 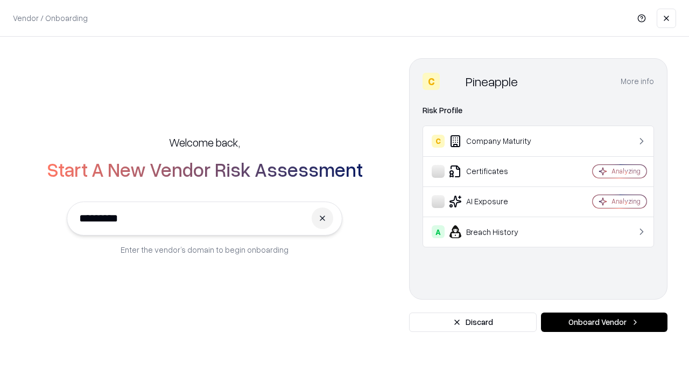 I want to click on button: Onboard Vendor, so click(x=604, y=322).